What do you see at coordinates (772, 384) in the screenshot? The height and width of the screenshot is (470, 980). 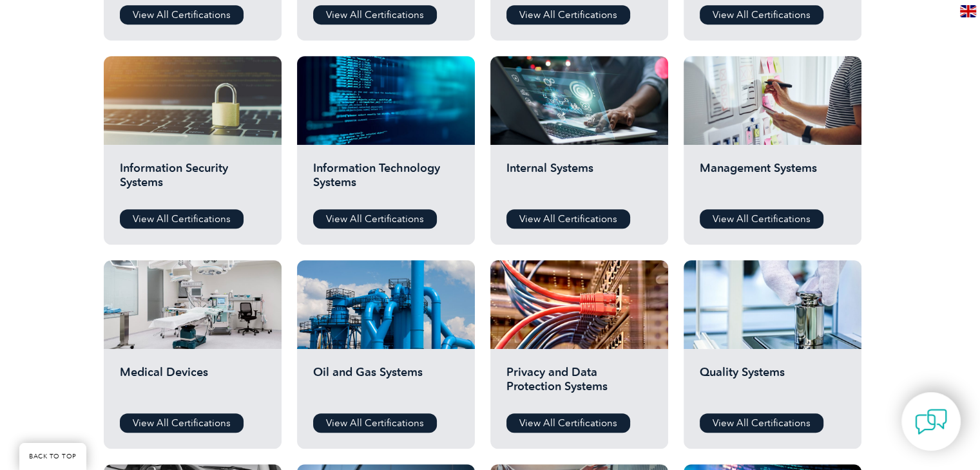 I see `h2: Quality Systems` at bounding box center [772, 384].